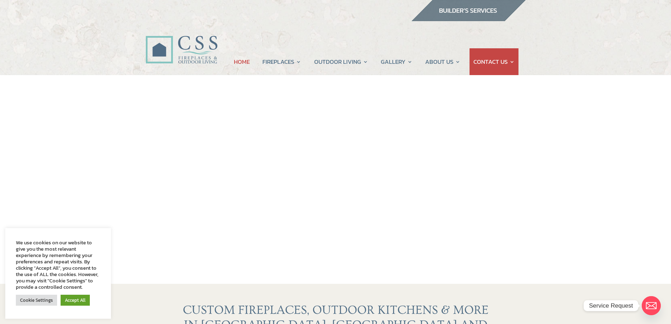  What do you see at coordinates (282, 62) in the screenshot?
I see `a: FIREPLACES` at bounding box center [282, 62].